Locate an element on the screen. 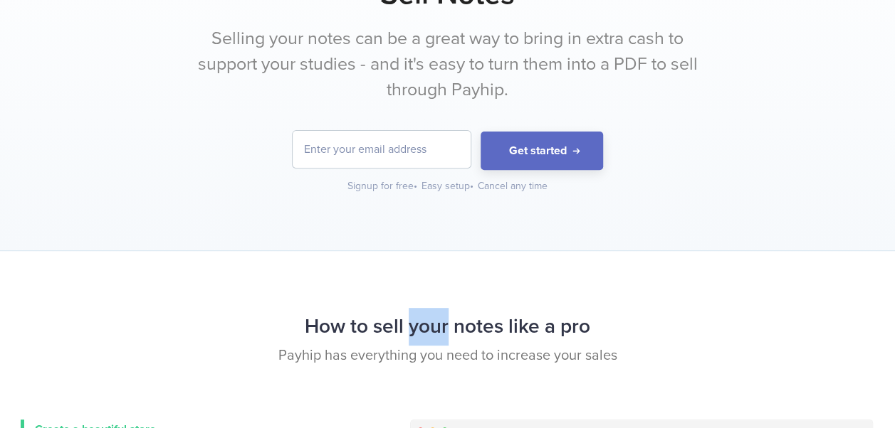 The image size is (895, 428). button: Get started is located at coordinates (542, 151).